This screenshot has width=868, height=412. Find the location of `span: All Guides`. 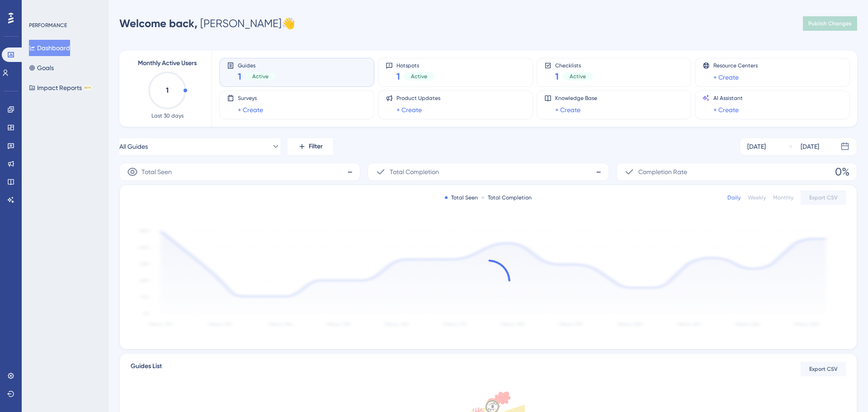

span: All Guides is located at coordinates (134, 147).